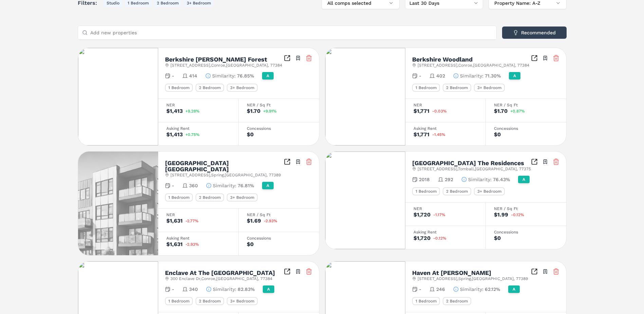  Describe the element at coordinates (439, 111) in the screenshot. I see `span: -0.03%` at that location.